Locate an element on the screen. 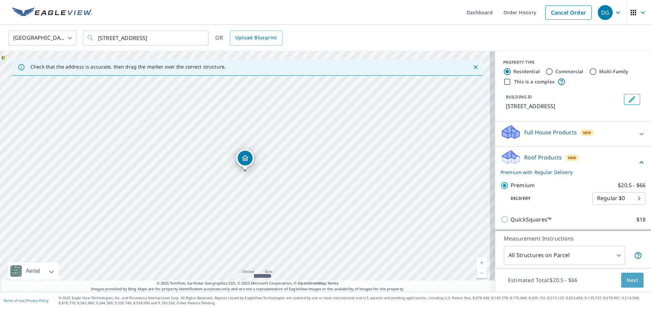  div: Full House ProductsNew is located at coordinates (573, 134).